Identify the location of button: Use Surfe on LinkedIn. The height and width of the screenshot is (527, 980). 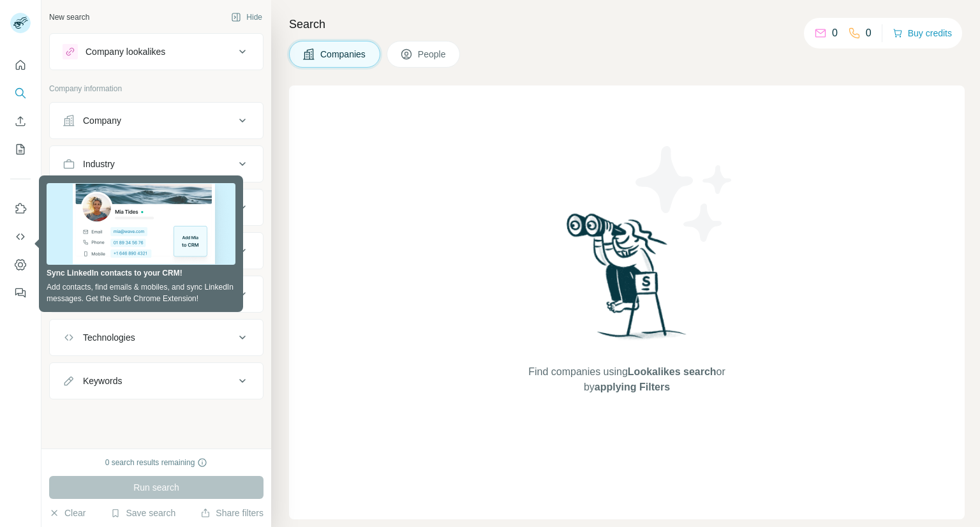
(20, 208).